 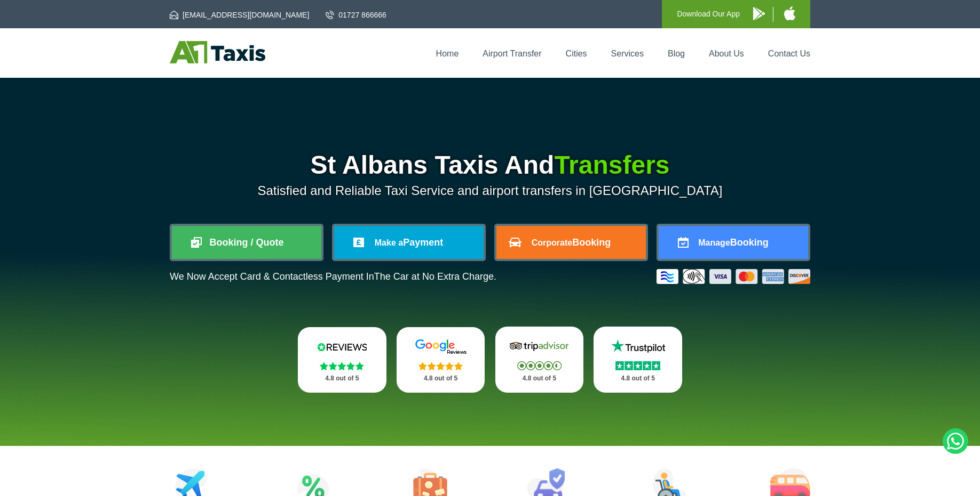 I want to click on a: Services, so click(x=627, y=53).